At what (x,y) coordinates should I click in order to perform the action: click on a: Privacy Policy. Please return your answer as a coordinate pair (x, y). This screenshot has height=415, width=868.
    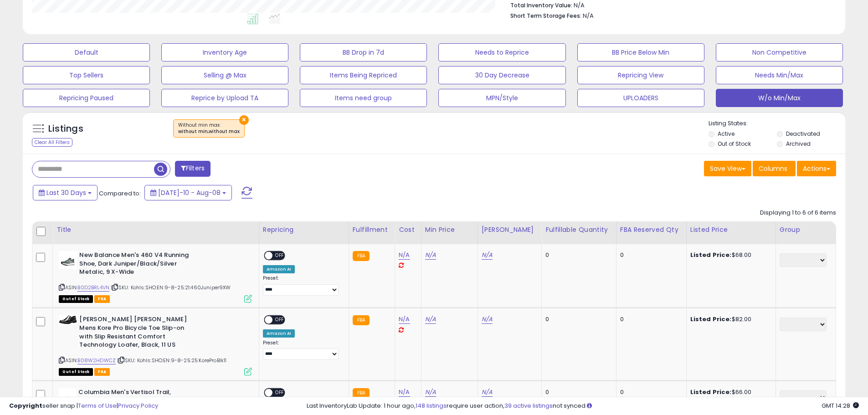
    Looking at the image, I should click on (138, 406).